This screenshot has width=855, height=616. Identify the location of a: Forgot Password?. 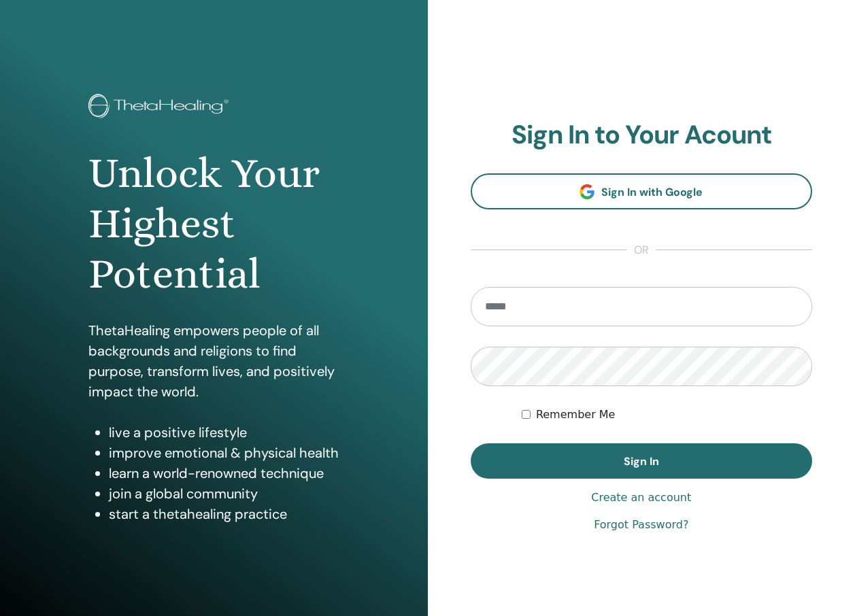
(640, 525).